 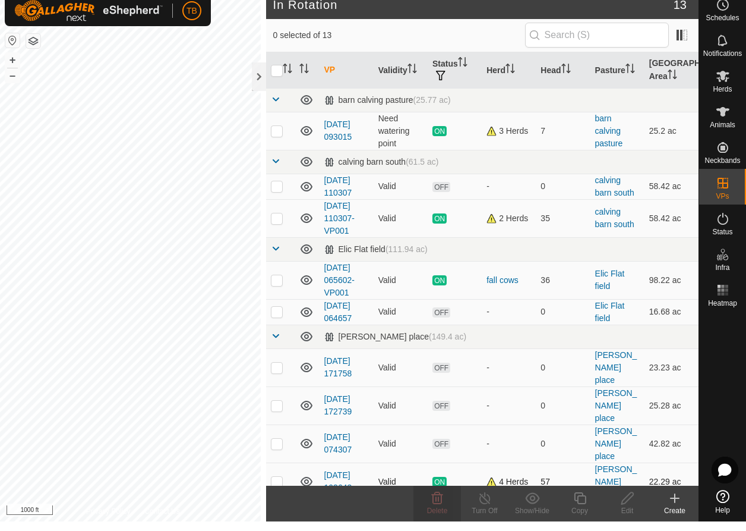 What do you see at coordinates (671, 140) in the screenshot?
I see `td: 25.2 ac` at bounding box center [671, 140].